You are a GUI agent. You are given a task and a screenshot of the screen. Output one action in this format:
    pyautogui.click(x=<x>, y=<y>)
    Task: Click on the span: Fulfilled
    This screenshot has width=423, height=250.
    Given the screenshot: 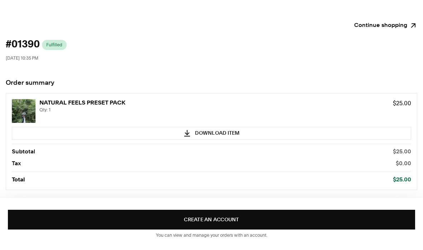 What is the action you would take?
    pyautogui.click(x=54, y=45)
    